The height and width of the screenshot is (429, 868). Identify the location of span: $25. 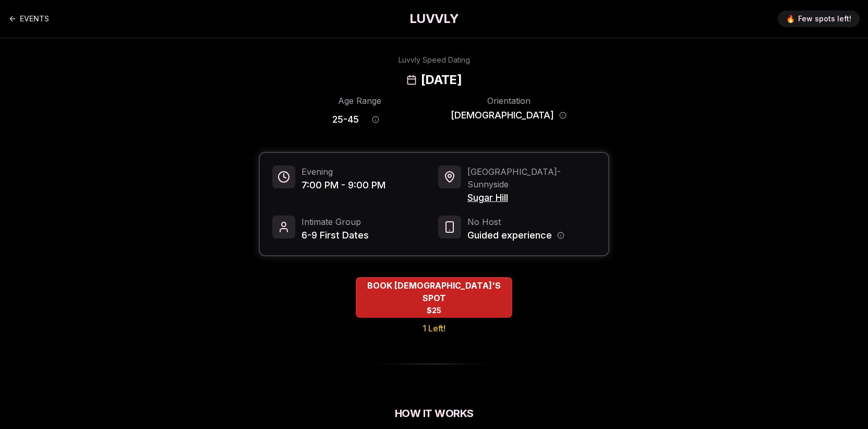
(434, 310).